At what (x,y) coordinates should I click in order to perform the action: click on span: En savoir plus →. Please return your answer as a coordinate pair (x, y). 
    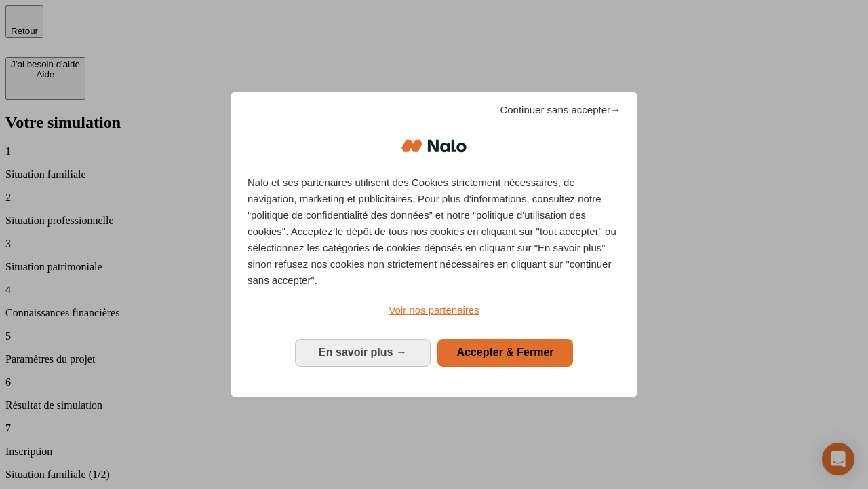
    Looking at the image, I should click on (363, 351).